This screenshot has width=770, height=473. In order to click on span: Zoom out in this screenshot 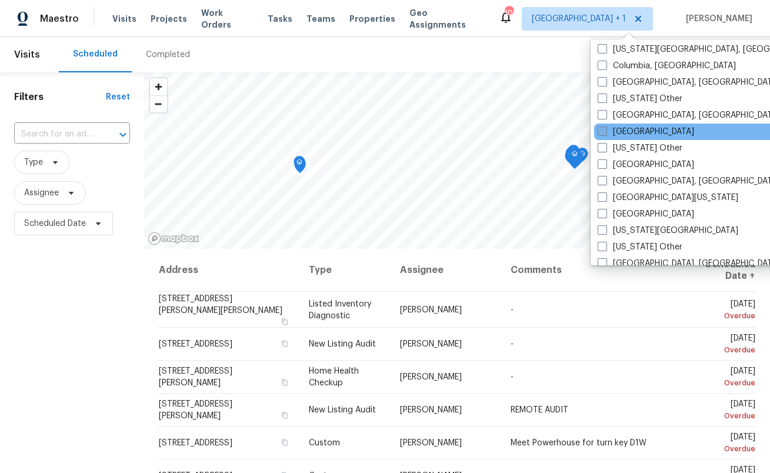, I will do `click(158, 104)`.